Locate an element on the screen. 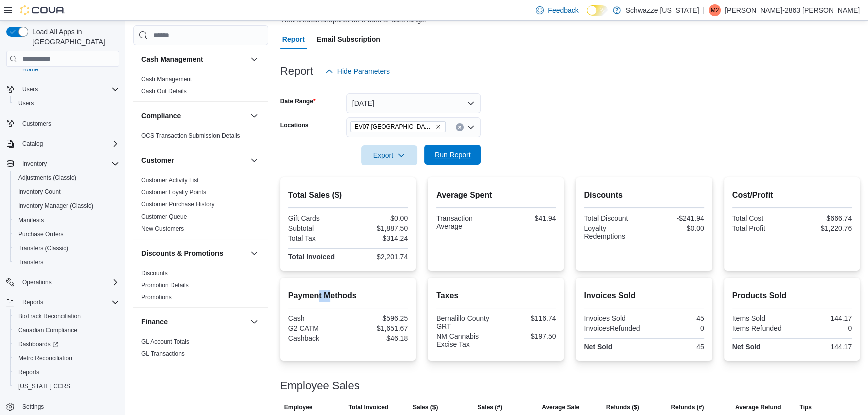 The image size is (868, 415). a: BioTrack Reconciliation is located at coordinates (49, 316).